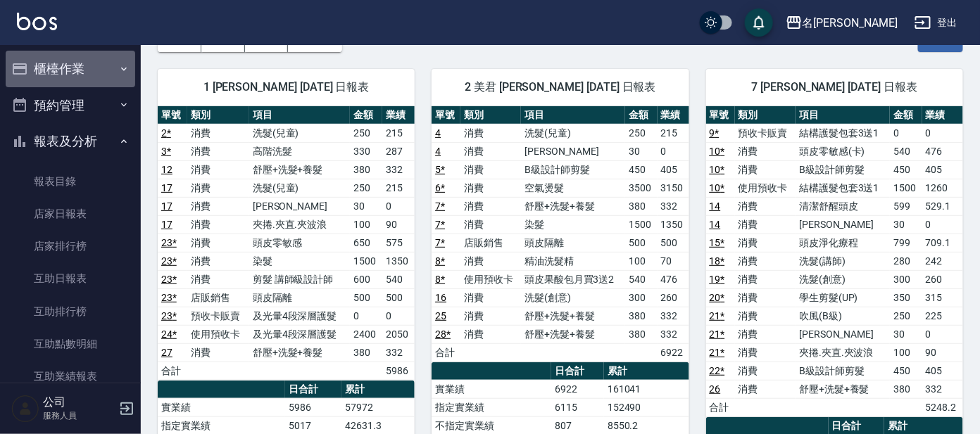 The image size is (980, 434). What do you see at coordinates (378, 407) in the screenshot?
I see `td: 57972` at bounding box center [378, 407].